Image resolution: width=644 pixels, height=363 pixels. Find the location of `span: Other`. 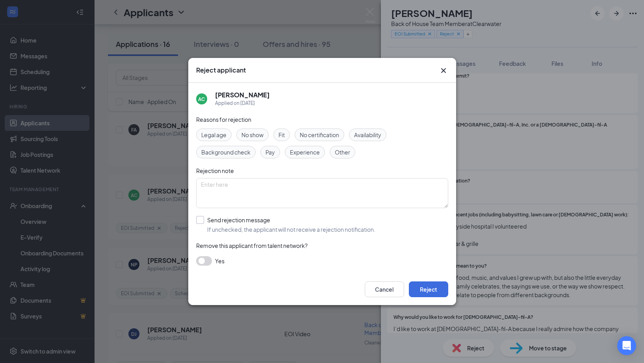

span: Other is located at coordinates (342, 152).